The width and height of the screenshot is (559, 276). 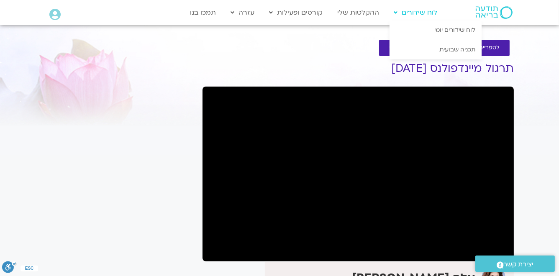 I want to click on a: לוח שידורים, so click(x=415, y=13).